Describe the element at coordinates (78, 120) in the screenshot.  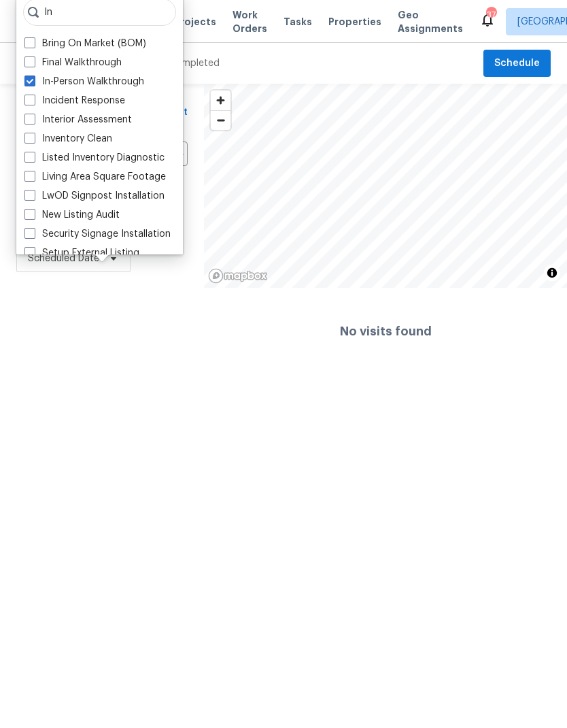
I see `label: Interior Assessment` at that location.